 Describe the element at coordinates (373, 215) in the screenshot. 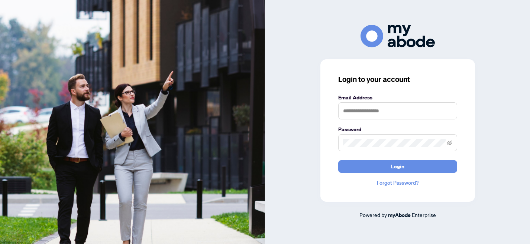

I see `span: Powered by` at that location.